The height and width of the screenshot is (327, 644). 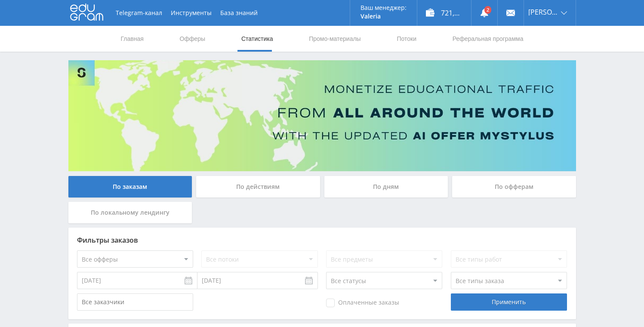 I want to click on span: Оплаченные заказы, so click(x=363, y=303).